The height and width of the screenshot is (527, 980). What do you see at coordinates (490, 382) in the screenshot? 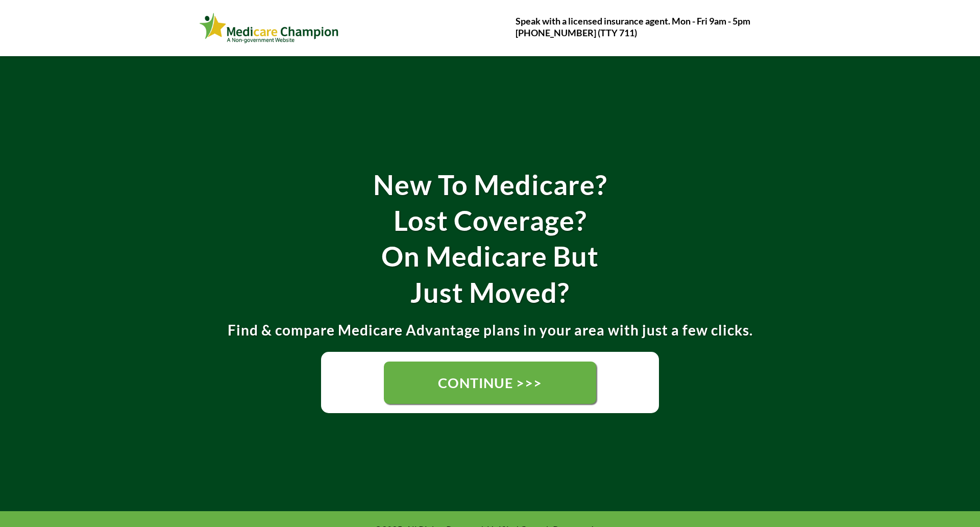
I see `a: CONTINUE >>>` at bounding box center [490, 382].